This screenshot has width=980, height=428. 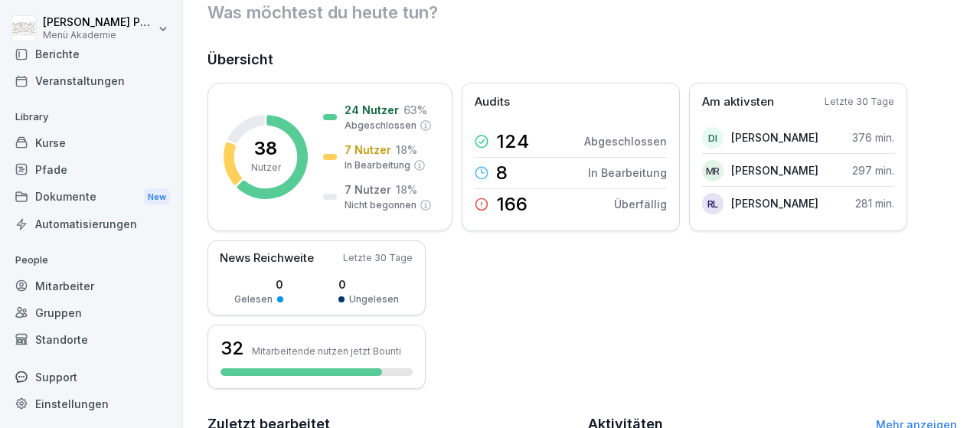 What do you see at coordinates (513, 141) in the screenshot?
I see `p: 124` at bounding box center [513, 141].